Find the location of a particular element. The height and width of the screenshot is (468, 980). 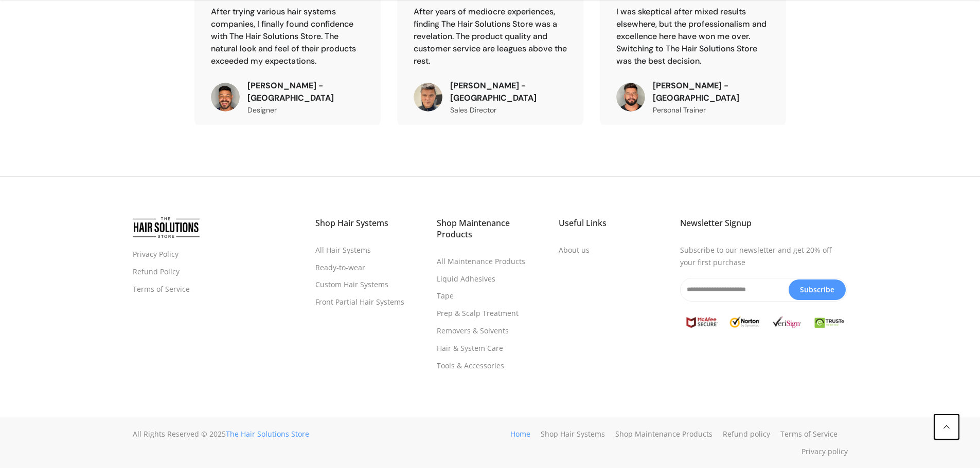

h4: Personal Trainer is located at coordinates (711, 110).